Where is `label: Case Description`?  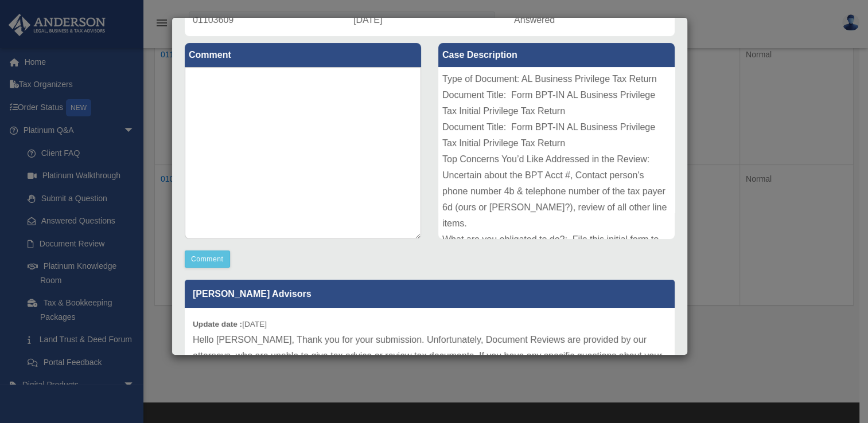
label: Case Description is located at coordinates (557, 55).